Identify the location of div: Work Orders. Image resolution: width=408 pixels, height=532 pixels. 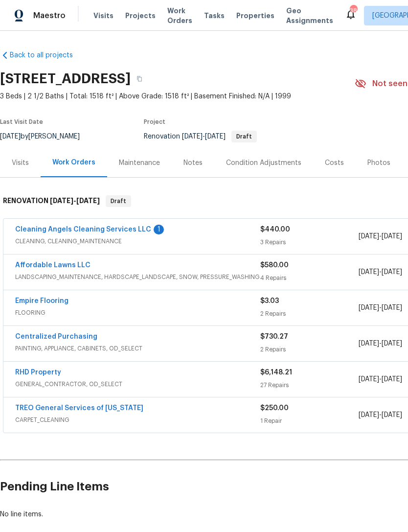
(74, 162).